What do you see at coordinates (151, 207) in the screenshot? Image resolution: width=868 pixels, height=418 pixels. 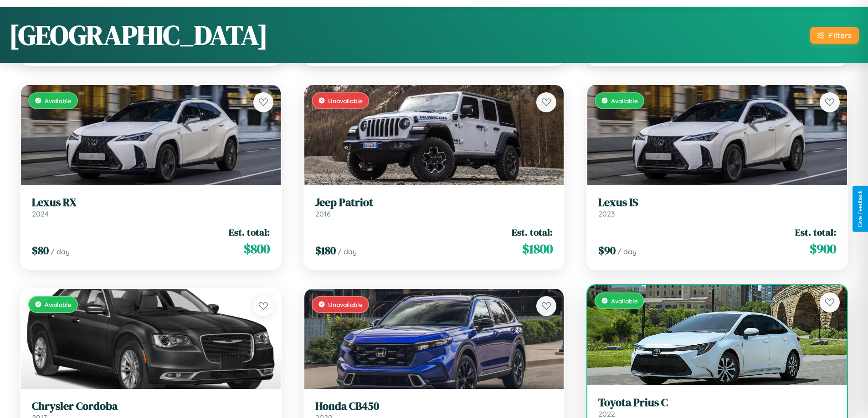 I see `a: Lexus RX2024` at bounding box center [151, 207].